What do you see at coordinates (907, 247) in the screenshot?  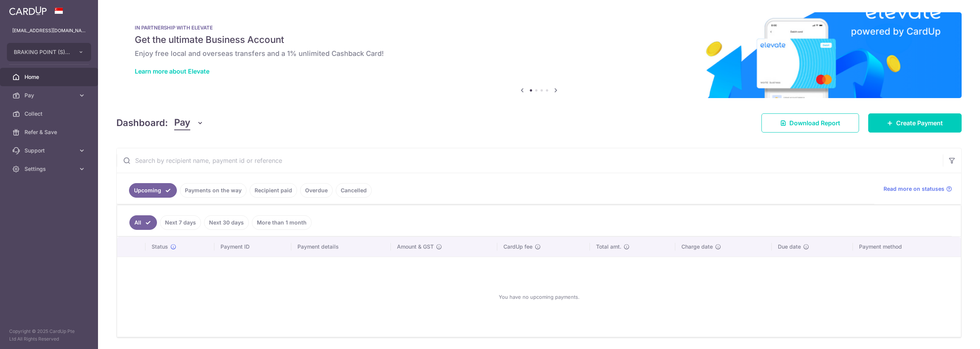 I see `th: Payment method` at bounding box center [907, 247].